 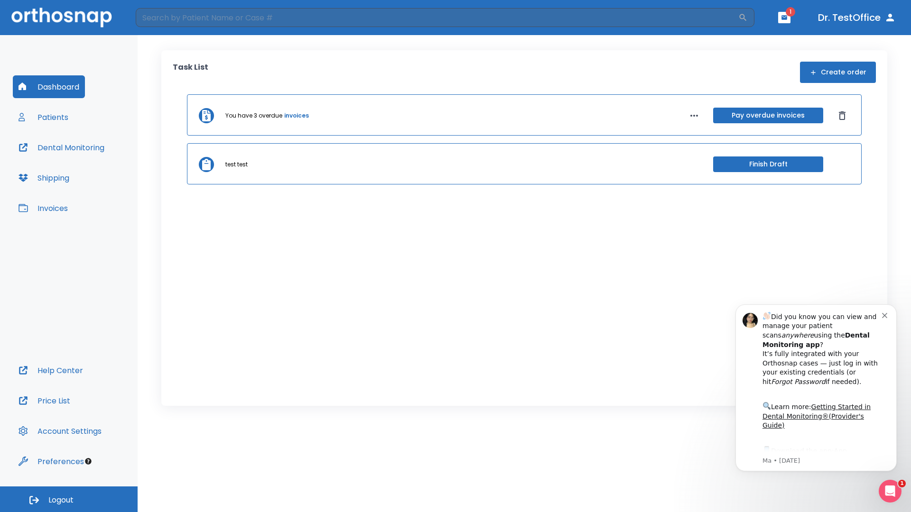 What do you see at coordinates (61, 148) in the screenshot?
I see `button: Dental Monitoring` at bounding box center [61, 148].